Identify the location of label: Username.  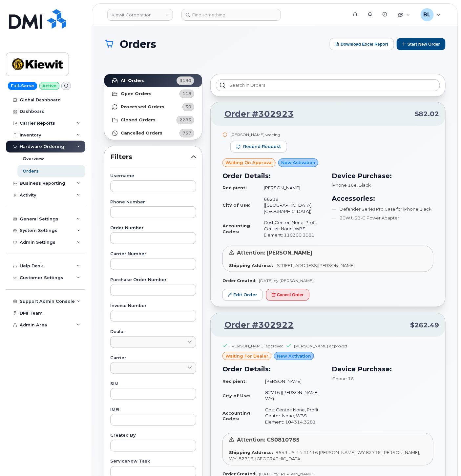
(154, 176).